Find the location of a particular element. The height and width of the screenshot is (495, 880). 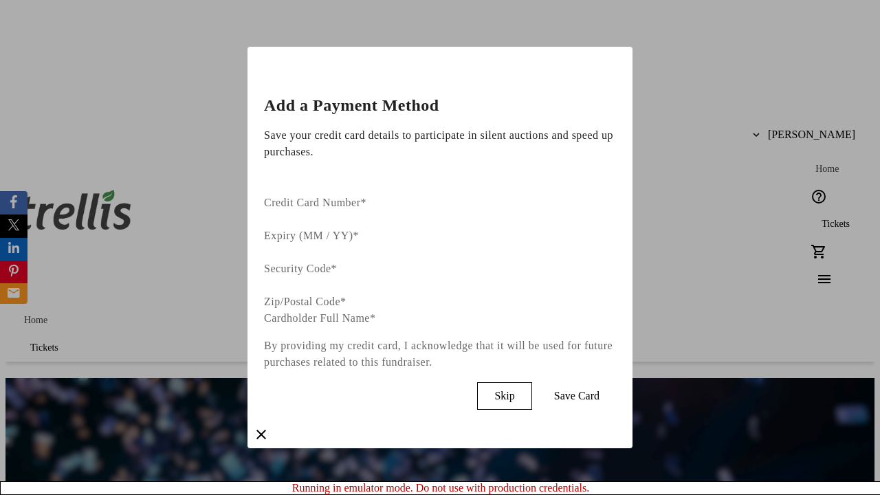

label: Security Code* is located at coordinates (301, 268).